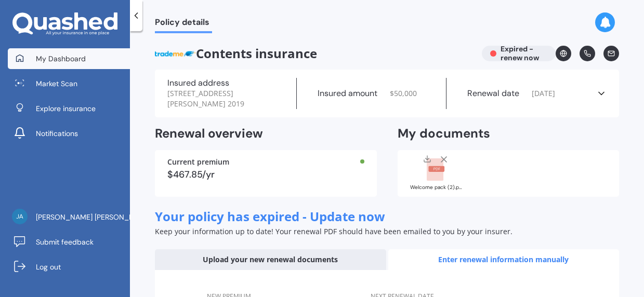 The image size is (644, 297). What do you see at coordinates (444, 133) in the screenshot?
I see `h2: My documents` at bounding box center [444, 133].